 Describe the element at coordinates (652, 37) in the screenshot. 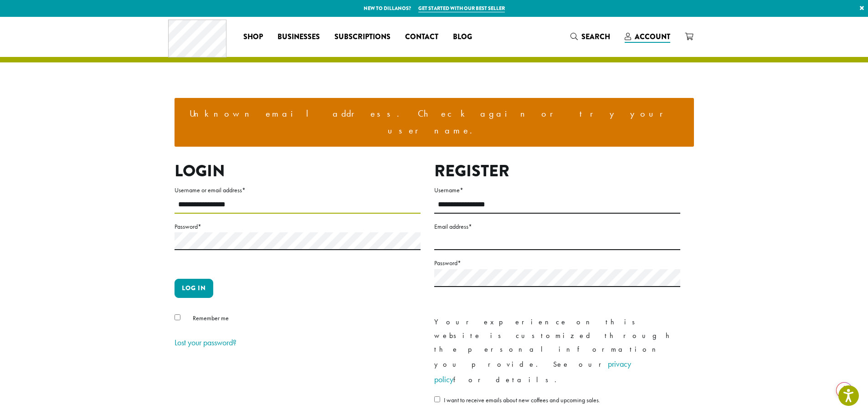

I see `span: Account` at that location.